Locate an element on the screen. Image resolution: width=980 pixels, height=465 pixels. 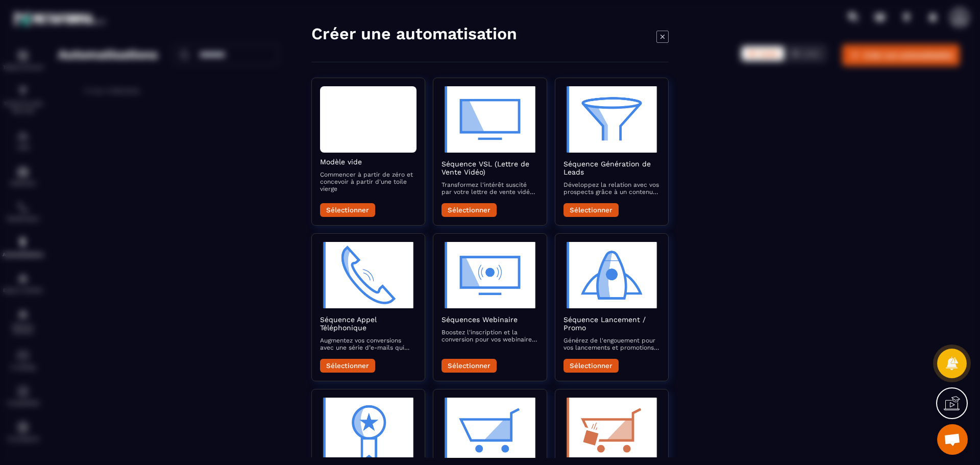
h2: Modèle vide is located at coordinates (368, 162).